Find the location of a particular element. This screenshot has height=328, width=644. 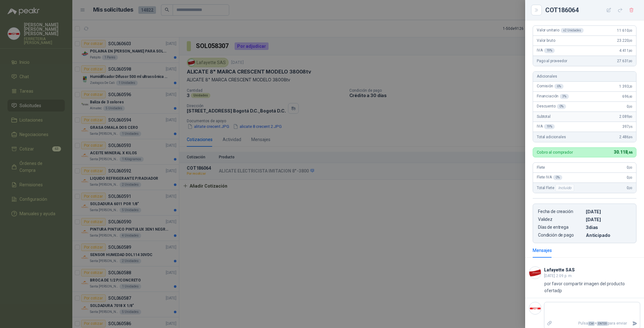

span: 30.118 is located at coordinates (623, 152).